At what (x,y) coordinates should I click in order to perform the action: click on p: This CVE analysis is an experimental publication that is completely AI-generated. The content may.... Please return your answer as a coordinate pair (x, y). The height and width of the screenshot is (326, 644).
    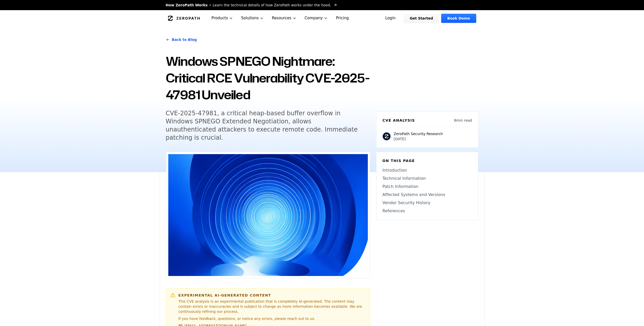
    Looking at the image, I should click on (272, 306).